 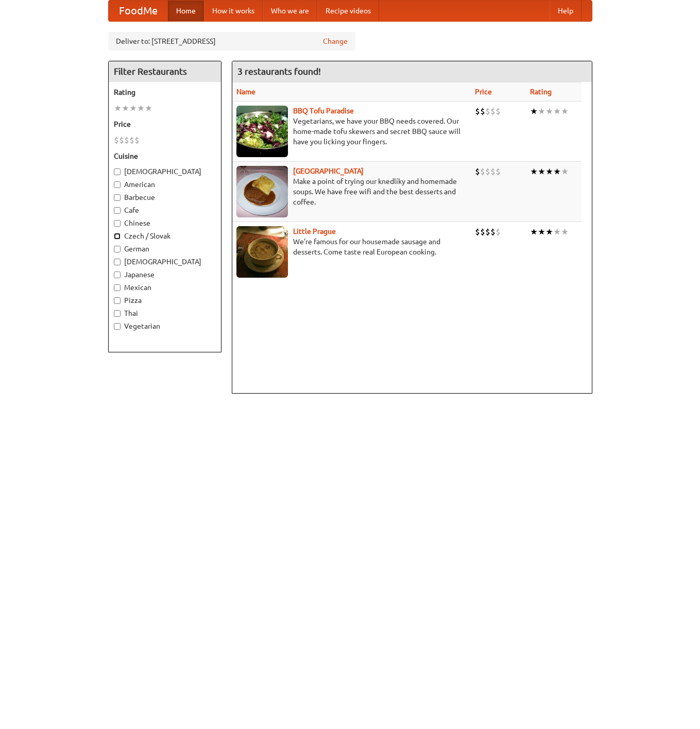 I want to click on a: Little Prague, so click(x=315, y=231).